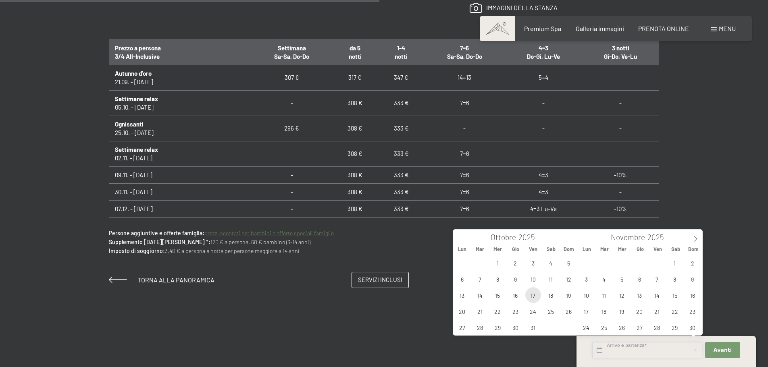  I want to click on span: Ottobre 28, 2025, so click(480, 327).